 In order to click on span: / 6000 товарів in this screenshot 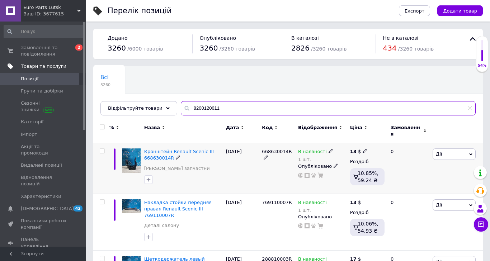, I will do `click(145, 49)`.